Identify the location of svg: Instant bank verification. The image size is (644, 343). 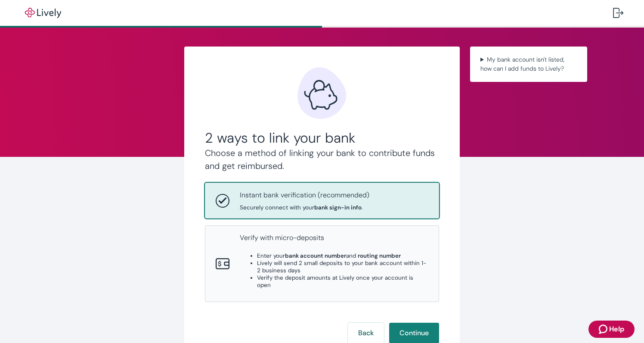
(223, 200).